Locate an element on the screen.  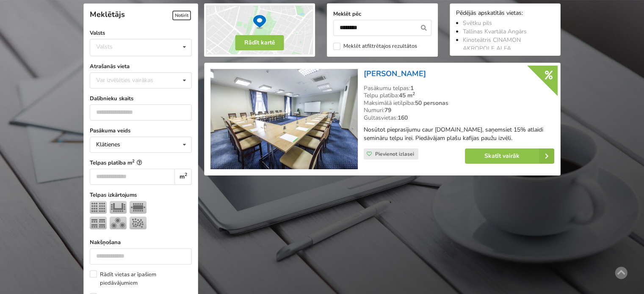
label: Meklēt atfiltrētajos rezultātos is located at coordinates (375, 46).